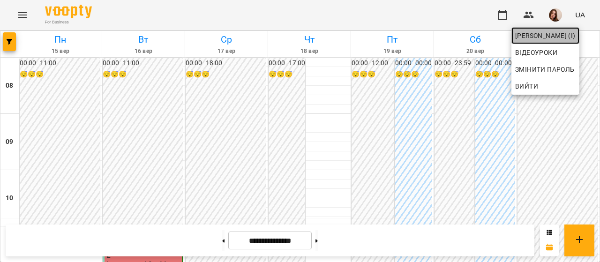 The image size is (600, 262). I want to click on span: Вийти, so click(526, 86).